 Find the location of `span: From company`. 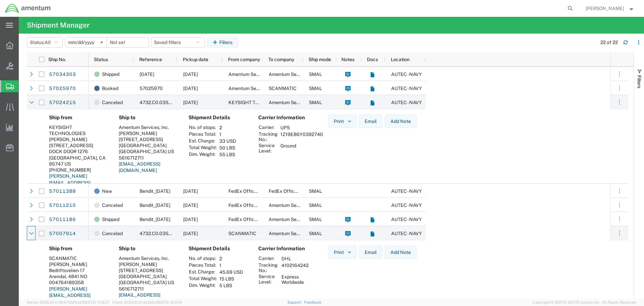

span: From company is located at coordinates (244, 59).